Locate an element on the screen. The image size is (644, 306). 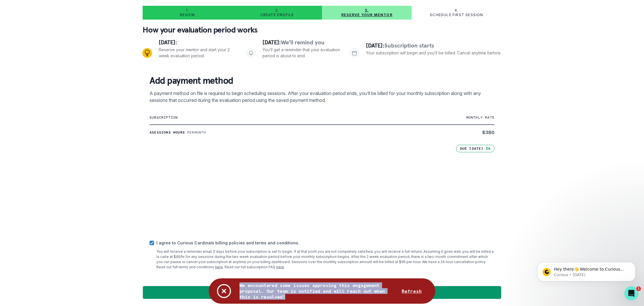
button: Refresh is located at coordinates (412, 291).